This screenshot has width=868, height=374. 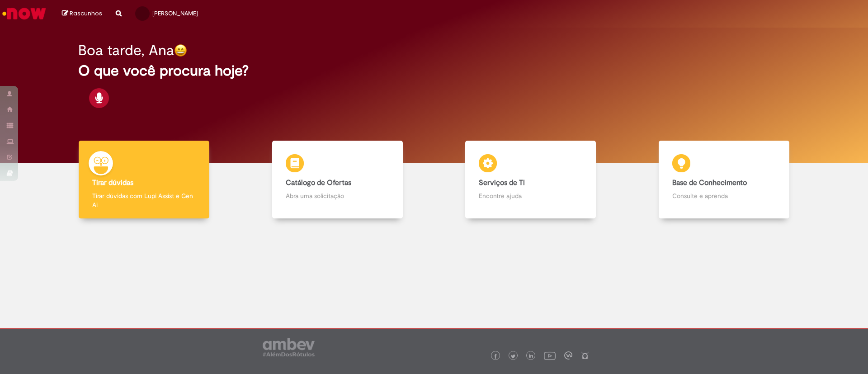 I want to click on b: Tirar dúvidas, so click(x=113, y=183).